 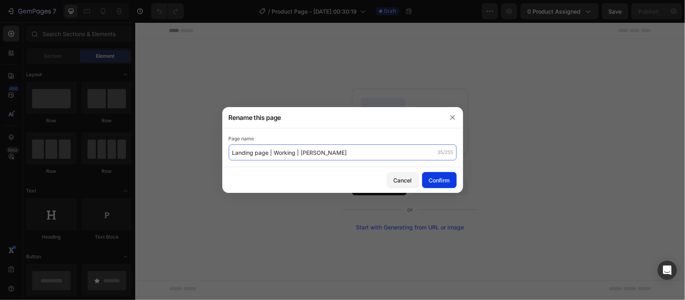 What do you see at coordinates (304, 165) in the screenshot?
I see `button: Add elements` at bounding box center [304, 165].